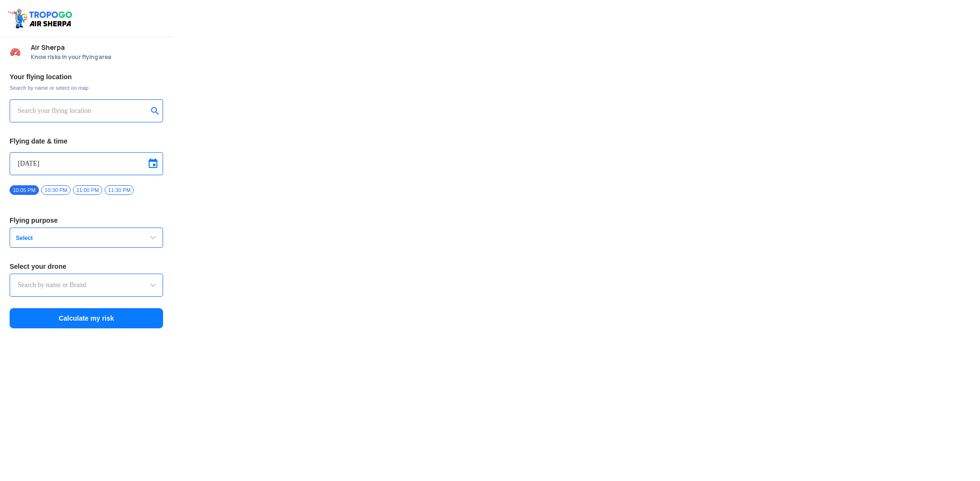 Image resolution: width=980 pixels, height=481 pixels. Describe the element at coordinates (42, 18) in the screenshot. I see `img: ic_tgdronemaps.svg` at that location.